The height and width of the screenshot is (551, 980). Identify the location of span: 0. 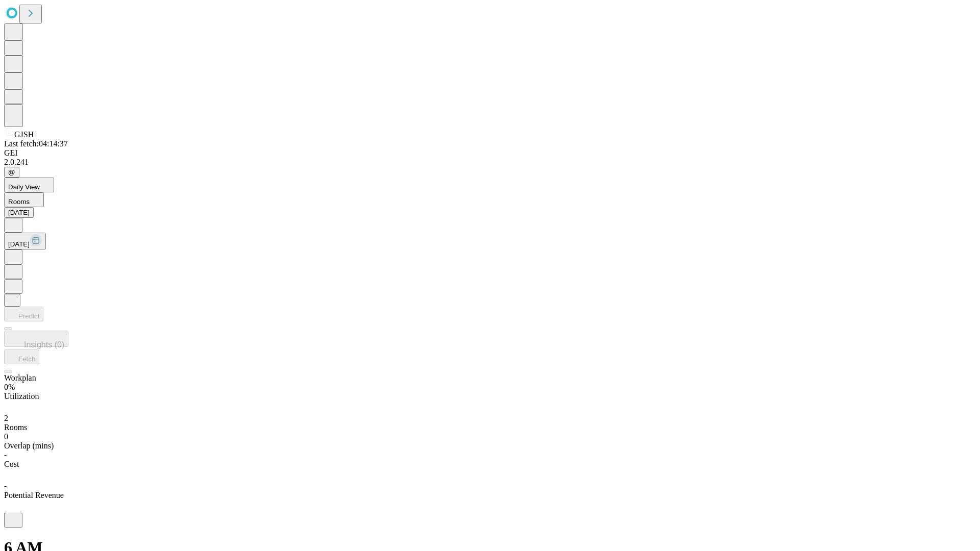
(6, 437).